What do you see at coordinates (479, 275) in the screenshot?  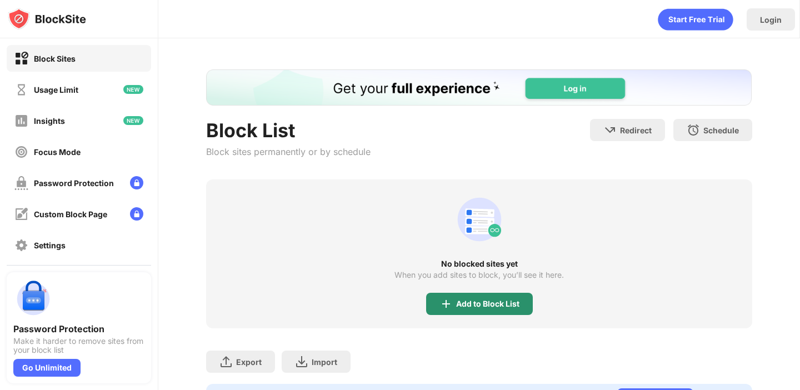 I see `div: When you add sites to block, you’ll see it here.` at bounding box center [479, 275].